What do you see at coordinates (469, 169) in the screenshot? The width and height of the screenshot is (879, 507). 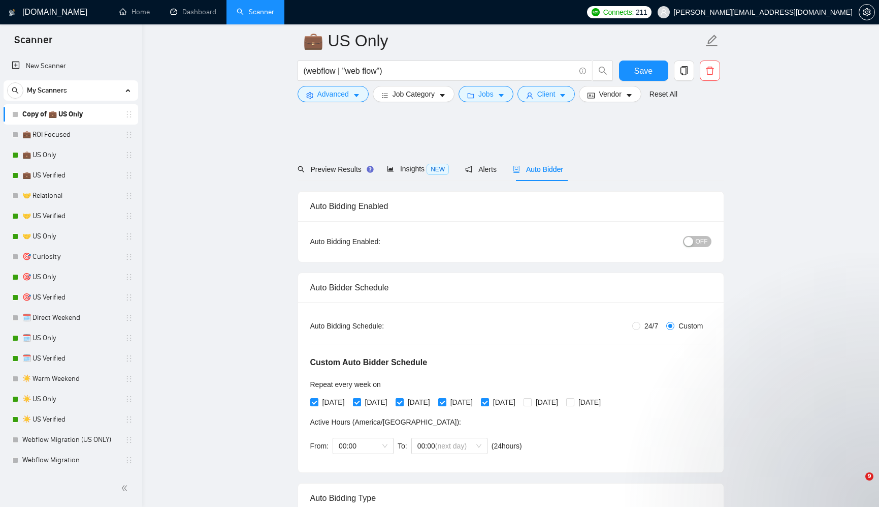 I see `span: notification` at bounding box center [469, 169].